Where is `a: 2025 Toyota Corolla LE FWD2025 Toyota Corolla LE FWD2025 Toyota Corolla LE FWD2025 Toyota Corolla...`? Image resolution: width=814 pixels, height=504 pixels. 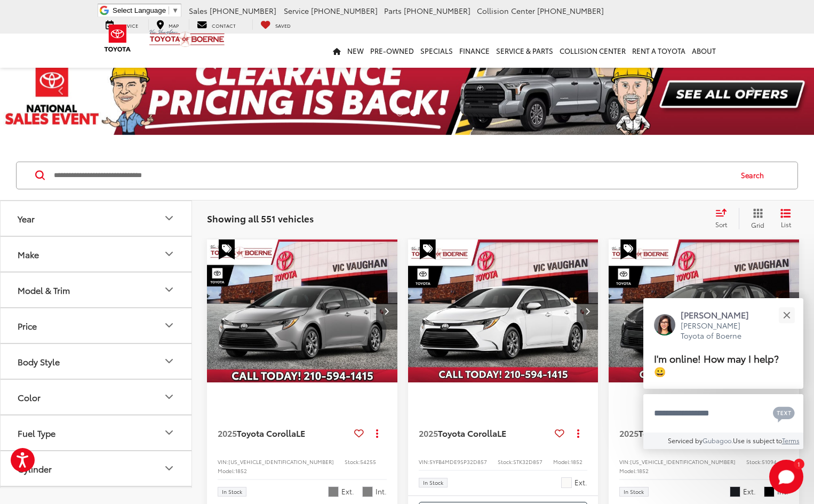 a: 2025 Toyota Corolla LE FWD2025 Toyota Corolla LE FWD2025 Toyota Corolla LE FWD2025 Toyota Corolla... is located at coordinates (302, 311).